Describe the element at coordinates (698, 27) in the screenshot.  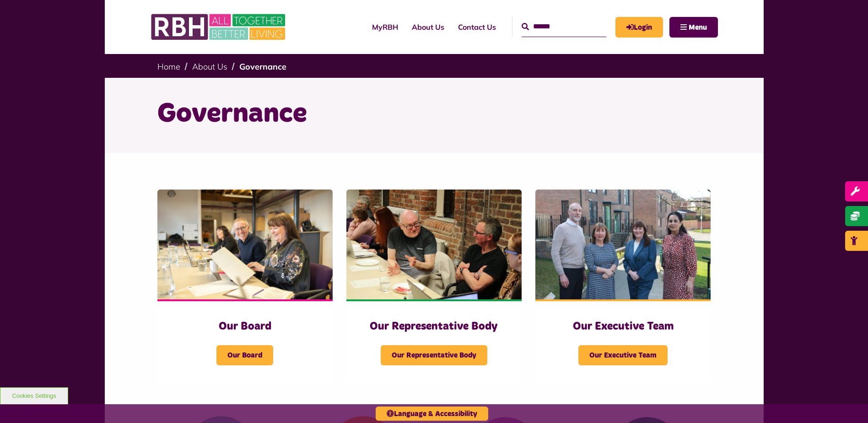
I see `span: Menu` at that location.